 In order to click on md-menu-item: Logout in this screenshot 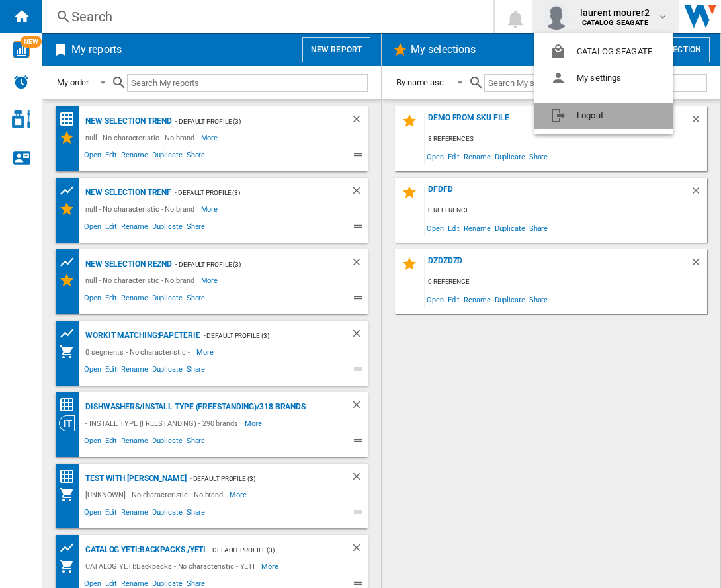, I will do `click(604, 116)`.